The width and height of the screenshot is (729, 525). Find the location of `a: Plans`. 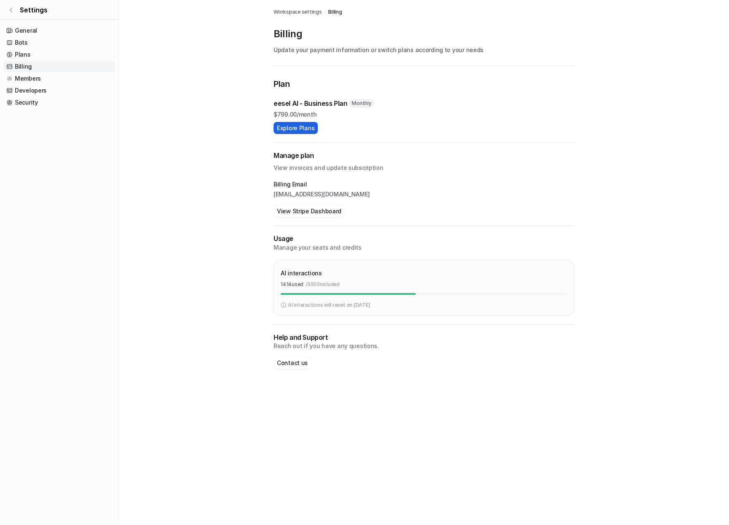

a: Plans is located at coordinates (59, 55).